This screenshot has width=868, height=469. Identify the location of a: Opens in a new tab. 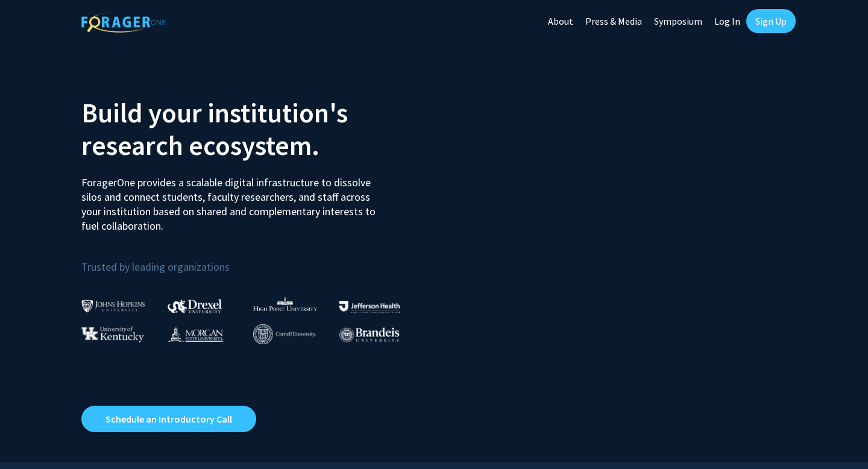
(169, 419).